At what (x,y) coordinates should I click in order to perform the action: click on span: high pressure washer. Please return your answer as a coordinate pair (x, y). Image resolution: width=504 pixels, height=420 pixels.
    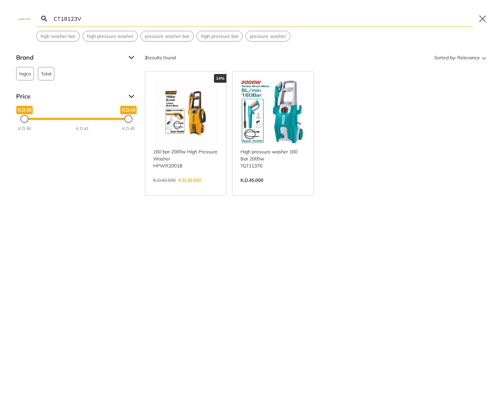
    Looking at the image, I should click on (110, 36).